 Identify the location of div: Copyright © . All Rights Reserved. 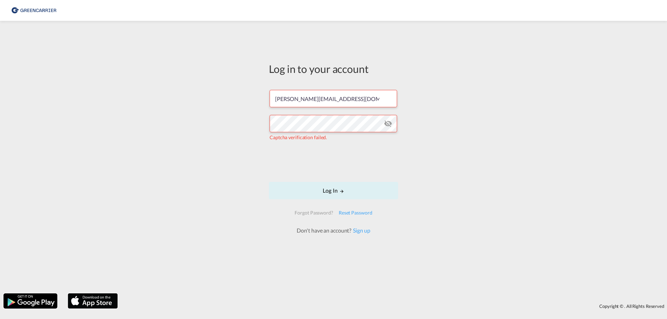
(394, 306).